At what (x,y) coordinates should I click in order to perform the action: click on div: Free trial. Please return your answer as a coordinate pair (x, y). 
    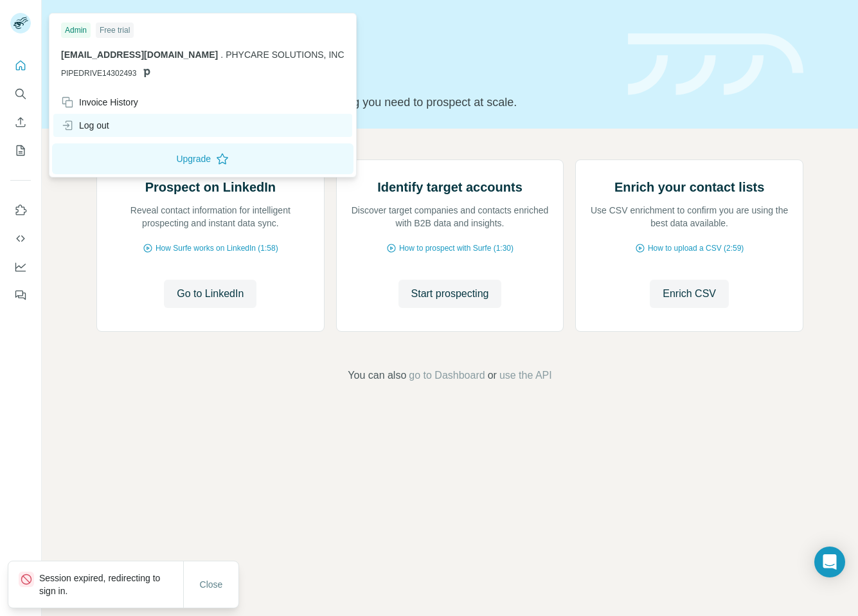
    Looking at the image, I should click on (114, 30).